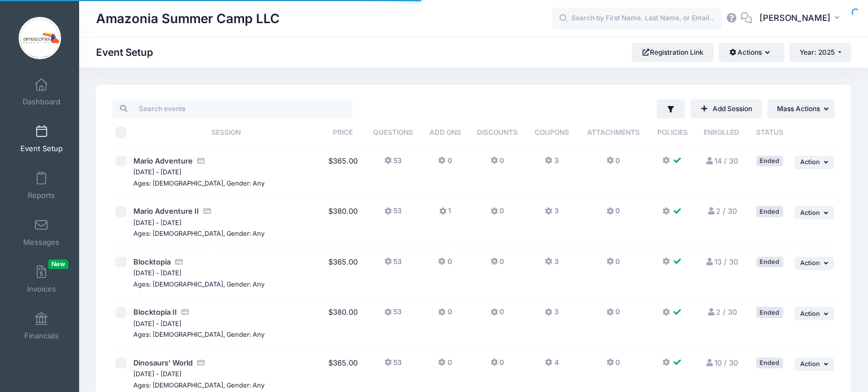 The image size is (868, 392). I want to click on span: Dashboard, so click(42, 101).